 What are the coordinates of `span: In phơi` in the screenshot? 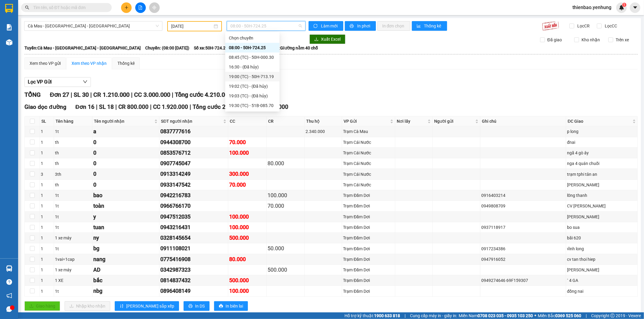 It's located at (364, 26).